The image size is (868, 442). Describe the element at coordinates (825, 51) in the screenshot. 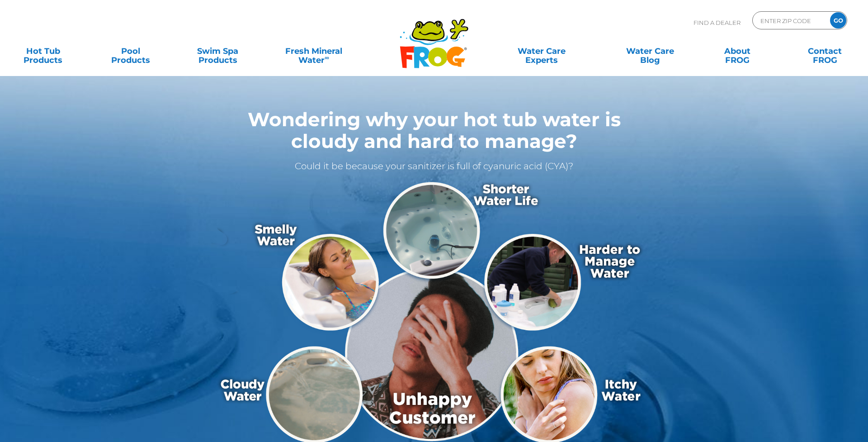

I see `a: ContactFROG` at that location.